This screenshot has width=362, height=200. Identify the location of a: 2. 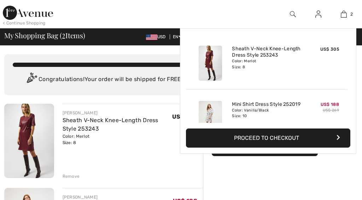
(343, 14).